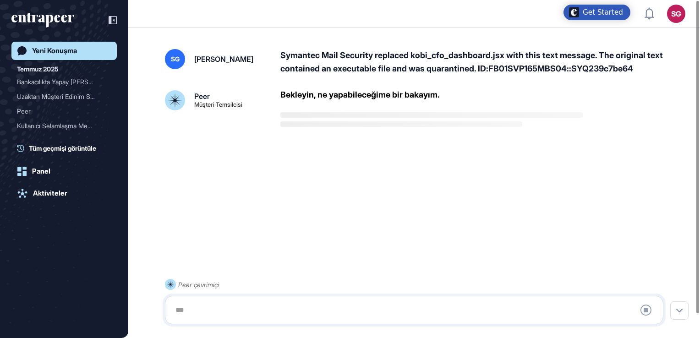 This screenshot has width=700, height=338. What do you see at coordinates (476, 62) in the screenshot?
I see `div: Symantec Mail Security replaced kobi_cfo_dashboard.jsx with this text message. The original text ...` at bounding box center [476, 62].